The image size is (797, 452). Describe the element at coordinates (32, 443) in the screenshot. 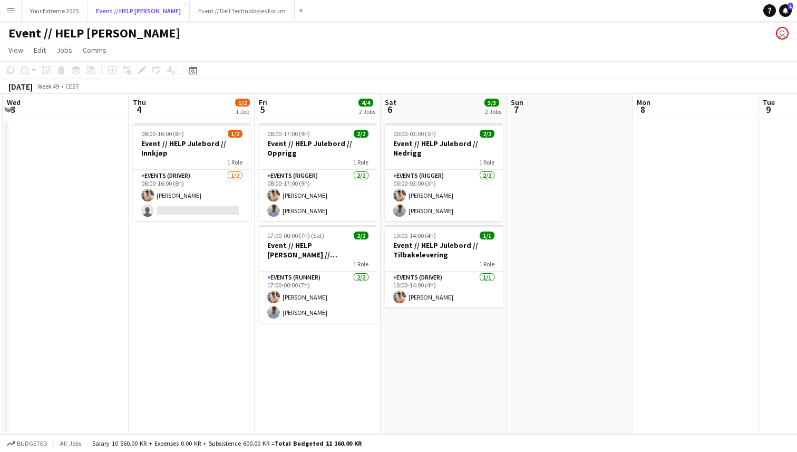

I see `span: Budgeted` at that location.